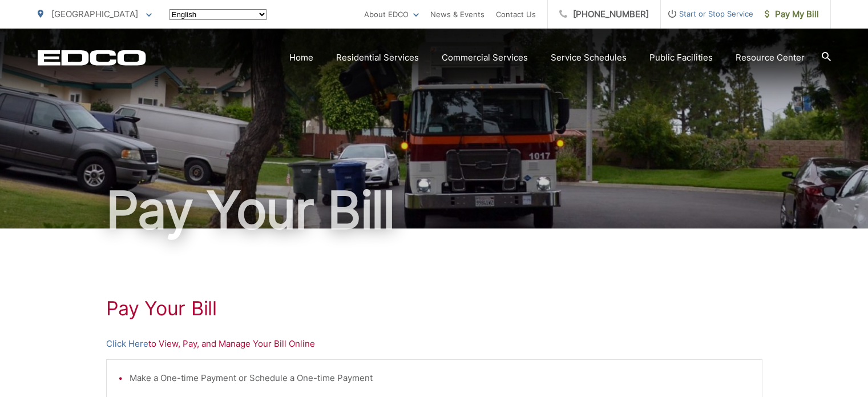 Image resolution: width=868 pixels, height=397 pixels. Describe the element at coordinates (440, 378) in the screenshot. I see `li: Make a One-time Payment or Schedule a One-time Payment` at that location.